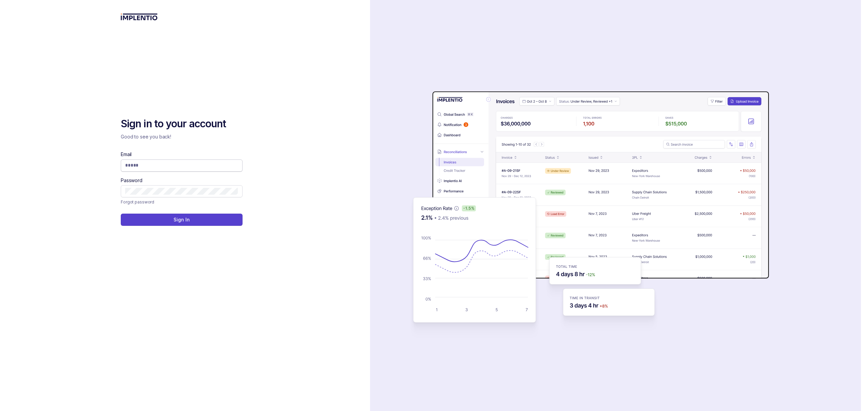  What do you see at coordinates (137, 202) in the screenshot?
I see `p: Forgot password` at bounding box center [137, 202].